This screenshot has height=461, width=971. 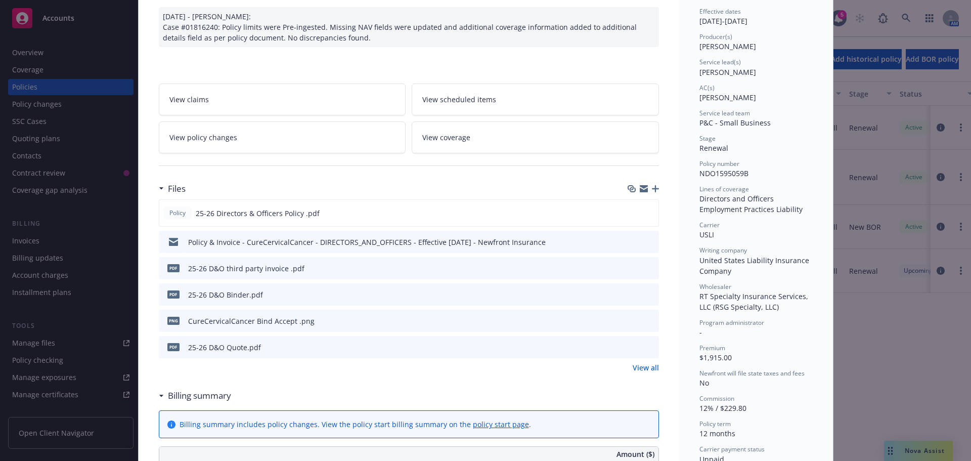 What do you see at coordinates (178, 213) in the screenshot?
I see `span: Policy` at bounding box center [178, 213].